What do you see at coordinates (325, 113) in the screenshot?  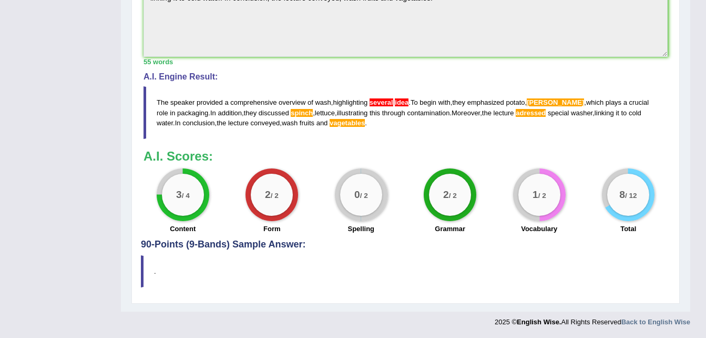 I see `span: lettuce` at bounding box center [325, 113].